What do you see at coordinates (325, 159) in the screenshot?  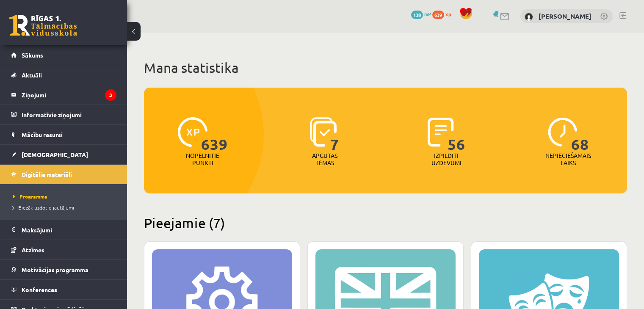 I see `p: Apgūtās tēmas` at bounding box center [325, 159].